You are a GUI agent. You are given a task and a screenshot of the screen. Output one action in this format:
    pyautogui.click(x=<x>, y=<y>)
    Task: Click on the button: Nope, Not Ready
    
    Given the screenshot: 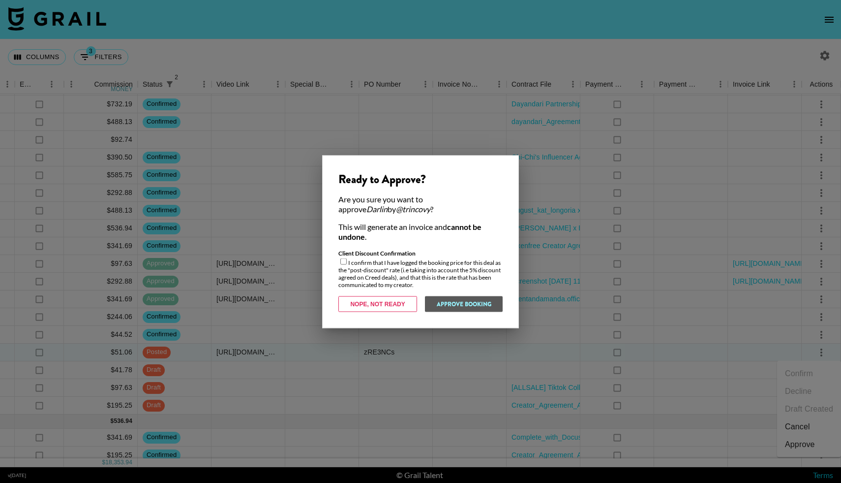 What is the action you would take?
    pyautogui.click(x=378, y=304)
    